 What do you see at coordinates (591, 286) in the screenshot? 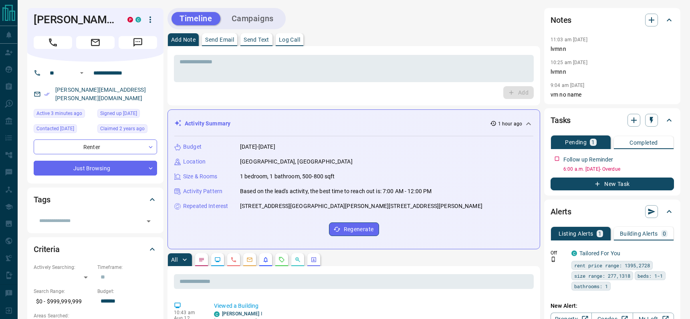
I see `span: bathrooms: 1` at bounding box center [591, 286].